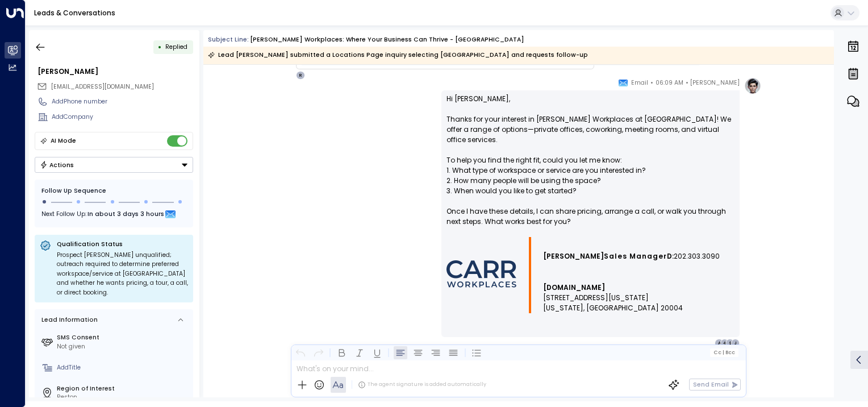 This screenshot has width=868, height=407. What do you see at coordinates (124, 397) in the screenshot?
I see `div: Reston` at bounding box center [124, 397].